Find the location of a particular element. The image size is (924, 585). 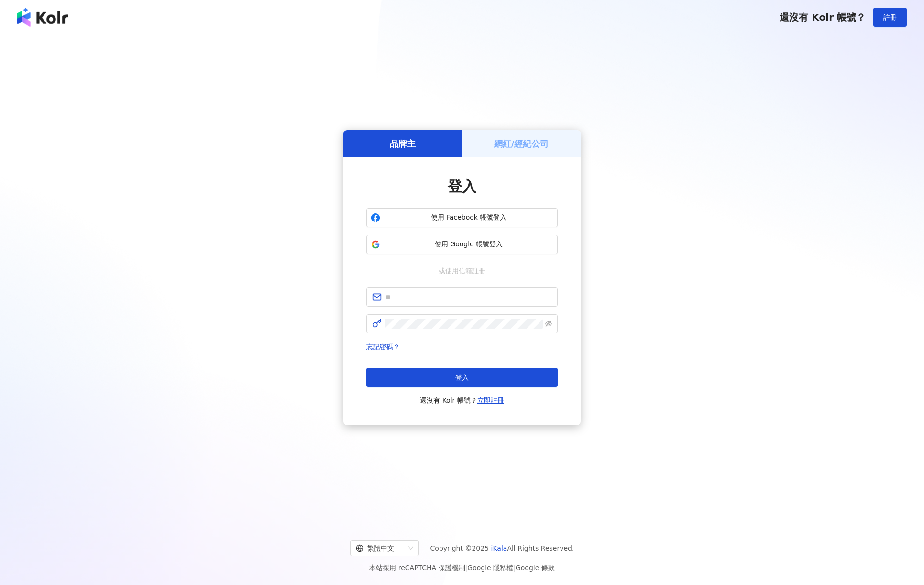

span: Copyright © 2025 All Rights Reserved. is located at coordinates (503, 548).